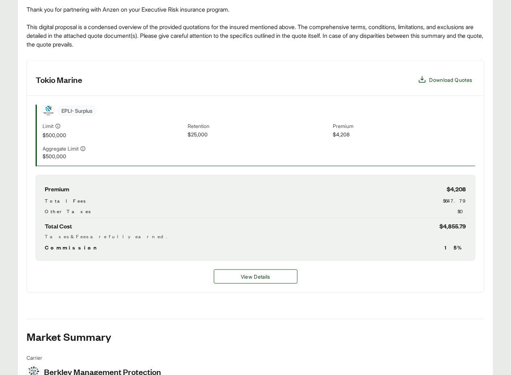 The image size is (511, 375). What do you see at coordinates (453, 226) in the screenshot?
I see `span: $4,855.79` at bounding box center [453, 226].